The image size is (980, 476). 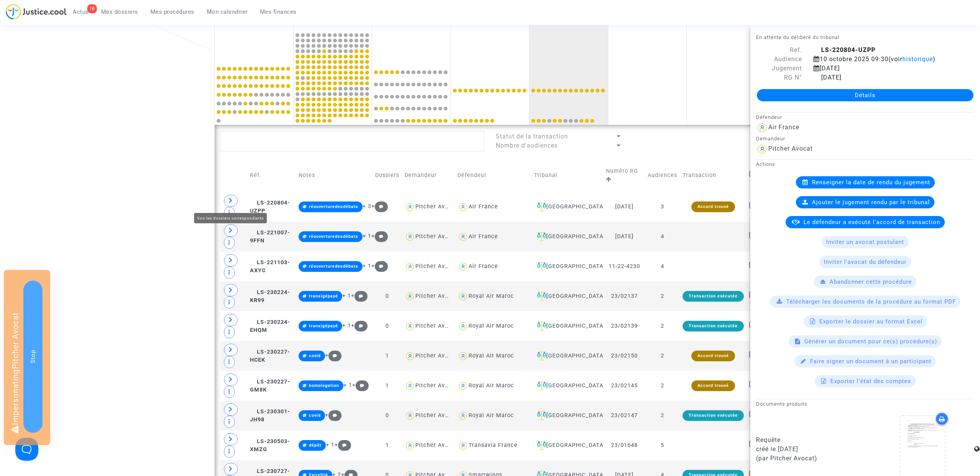 What do you see at coordinates (323, 326) in the screenshot?
I see `span: transigépayé` at bounding box center [323, 326].